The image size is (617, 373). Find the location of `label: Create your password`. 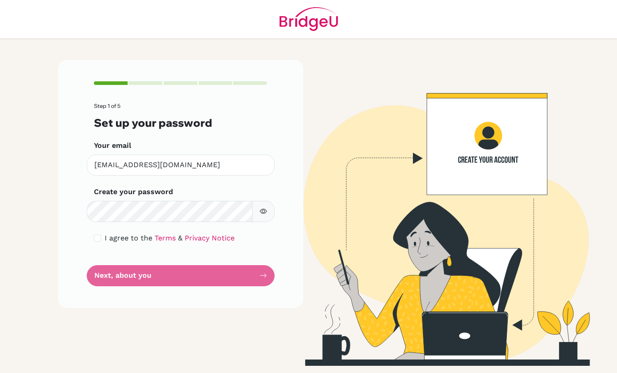

label: Create your password is located at coordinates (133, 192).